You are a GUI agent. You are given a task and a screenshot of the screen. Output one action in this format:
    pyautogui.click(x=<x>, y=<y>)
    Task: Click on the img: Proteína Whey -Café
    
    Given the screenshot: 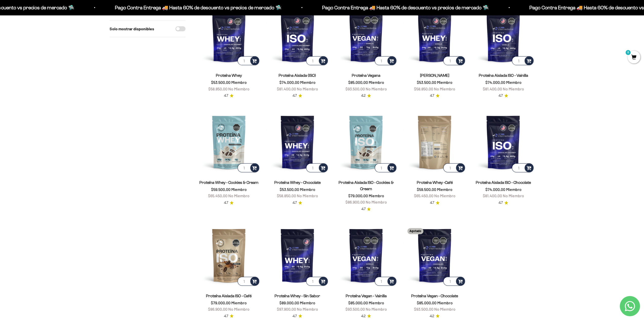 What is the action you would take?
    pyautogui.click(x=434, y=142)
    